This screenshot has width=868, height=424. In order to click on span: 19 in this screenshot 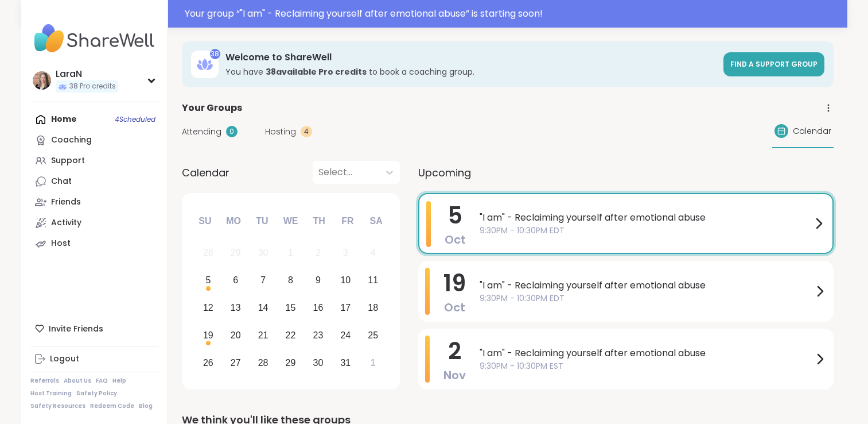, I will do `click(454, 283)`.